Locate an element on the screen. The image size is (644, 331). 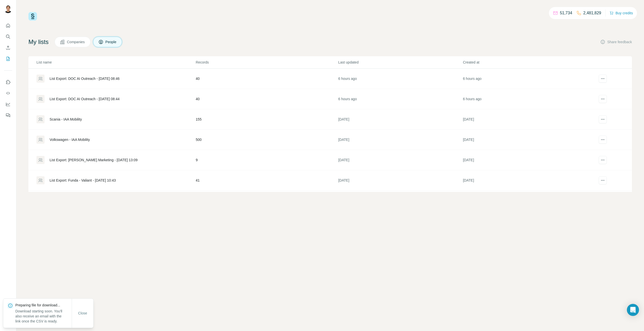
td: 41 is located at coordinates (267, 180).